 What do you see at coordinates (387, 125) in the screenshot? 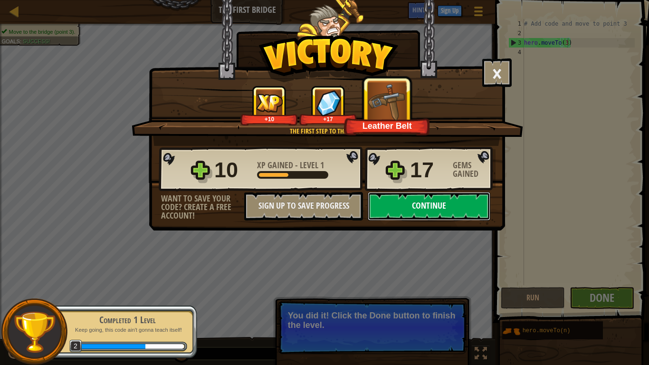
I see `div: Leather Belt` at bounding box center [387, 125].